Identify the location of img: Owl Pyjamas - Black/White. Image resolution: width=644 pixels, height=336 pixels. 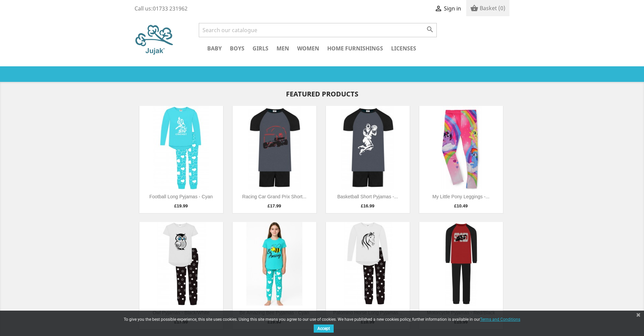
(181, 264).